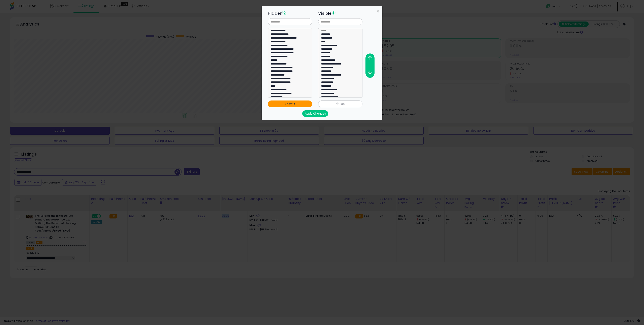 The image size is (644, 325). I want to click on button: Apply Changes, so click(315, 114).